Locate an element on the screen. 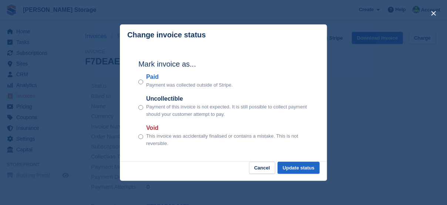 This screenshot has width=447, height=205. button: Cancel is located at coordinates (262, 167).